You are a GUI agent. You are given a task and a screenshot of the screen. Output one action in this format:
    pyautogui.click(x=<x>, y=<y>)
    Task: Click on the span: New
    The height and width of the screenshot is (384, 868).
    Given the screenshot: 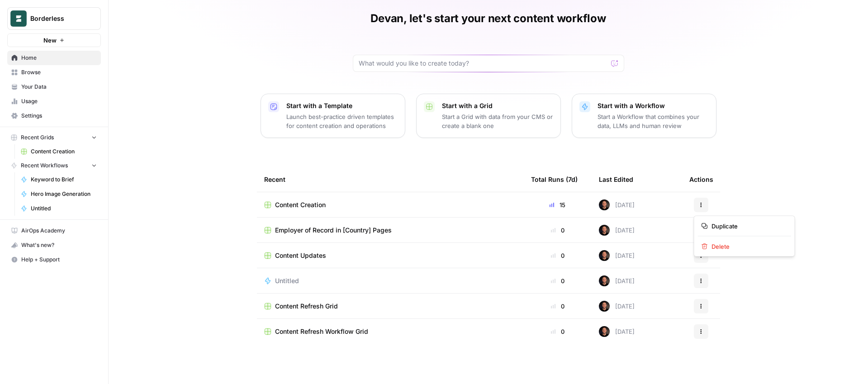 What is the action you would take?
    pyautogui.click(x=49, y=41)
    